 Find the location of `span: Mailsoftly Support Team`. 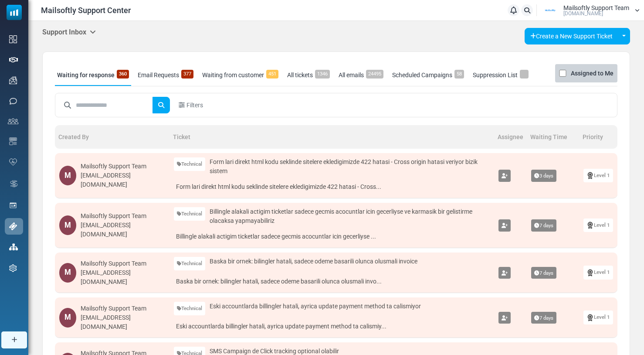

span: Mailsoftly Support Team is located at coordinates (596, 8).